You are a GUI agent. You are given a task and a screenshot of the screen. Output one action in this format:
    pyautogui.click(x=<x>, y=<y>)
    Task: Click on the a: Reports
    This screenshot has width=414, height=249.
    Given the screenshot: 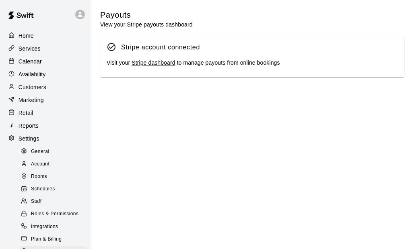 What is the action you would take?
    pyautogui.click(x=45, y=126)
    